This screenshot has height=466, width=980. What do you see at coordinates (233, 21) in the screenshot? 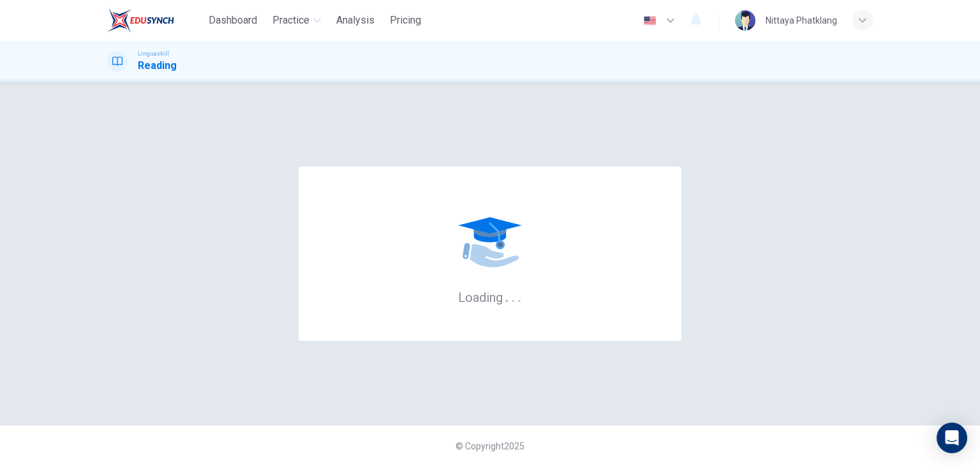
I see `span: Dashboard` at bounding box center [233, 21].